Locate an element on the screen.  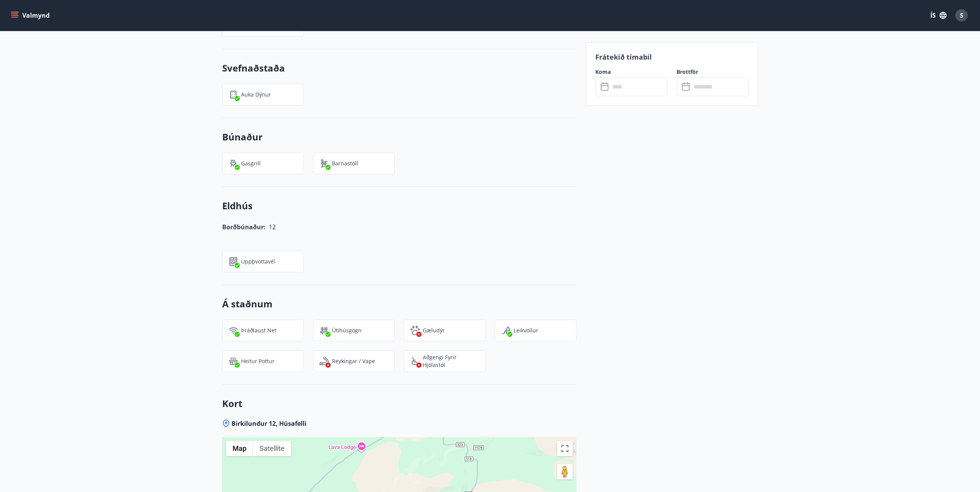
p: Gasgrill is located at coordinates (250, 163).